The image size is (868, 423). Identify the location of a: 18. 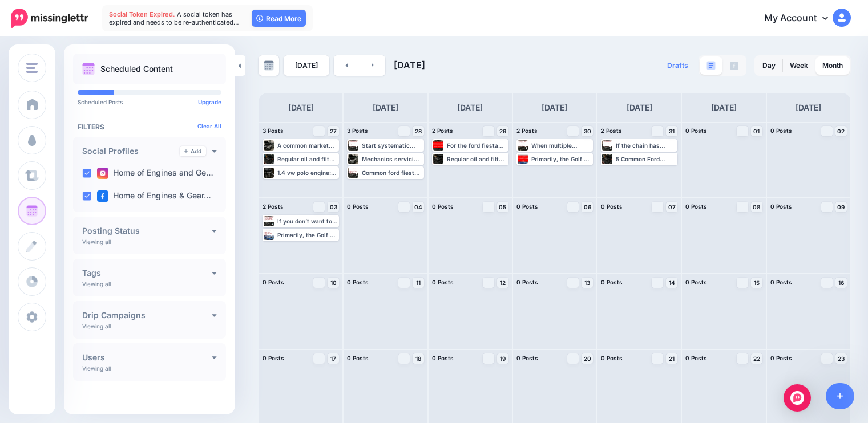
(418, 359).